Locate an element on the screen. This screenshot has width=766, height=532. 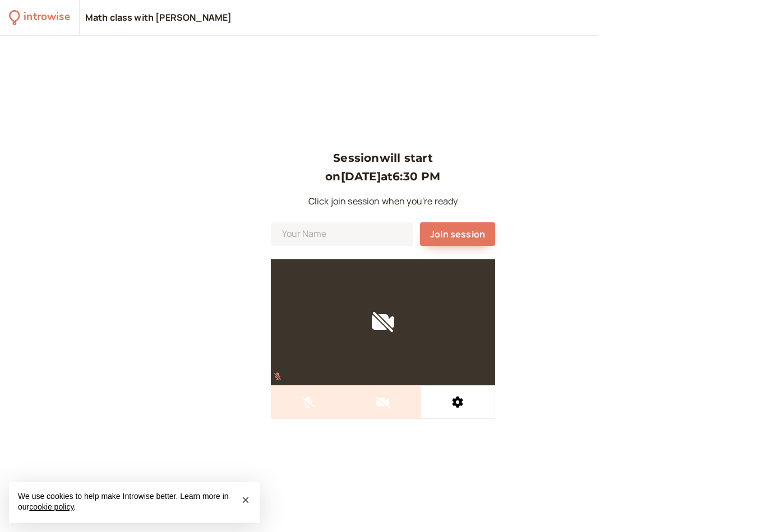
button: Join session is located at coordinates (458, 234).